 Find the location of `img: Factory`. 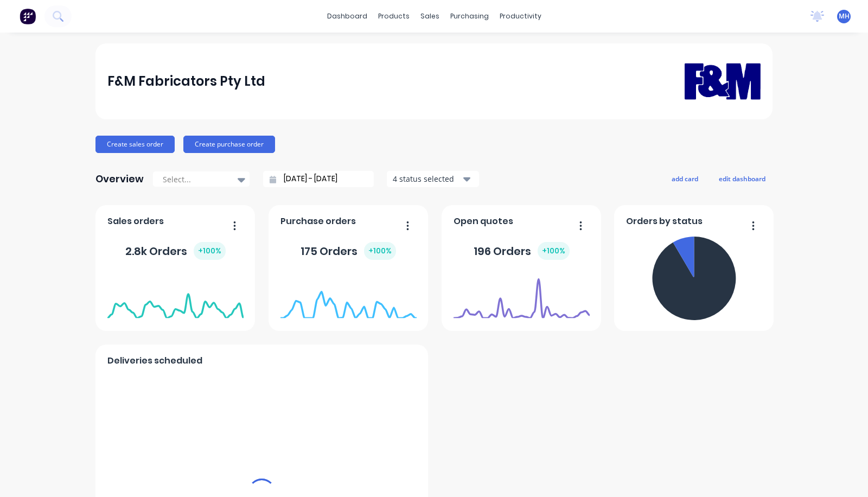

img: Factory is located at coordinates (28, 16).